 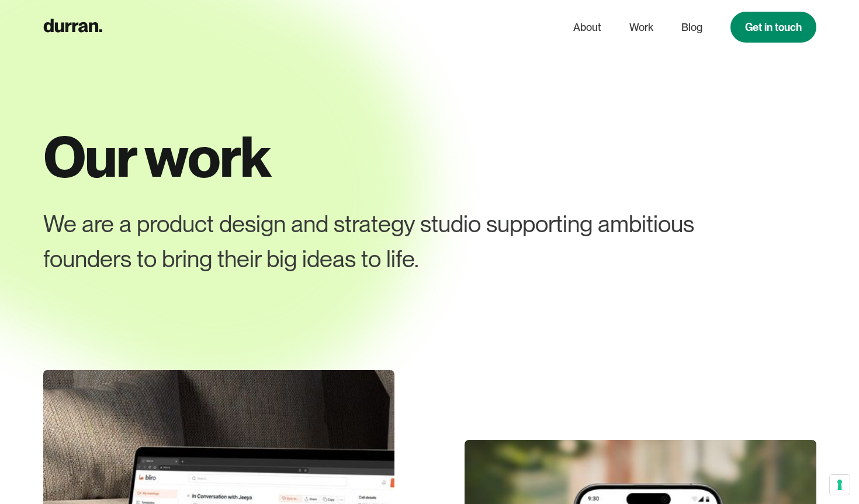 What do you see at coordinates (391, 241) in the screenshot?
I see `div: We are a product design and strategy studio supporting ambitious founders to bring their big idea...` at bounding box center [391, 241].